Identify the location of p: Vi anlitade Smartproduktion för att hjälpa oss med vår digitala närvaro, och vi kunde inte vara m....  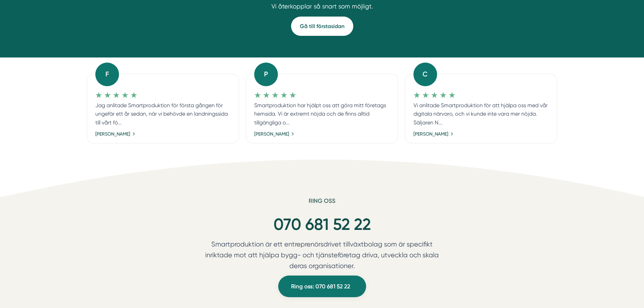
(481, 114).